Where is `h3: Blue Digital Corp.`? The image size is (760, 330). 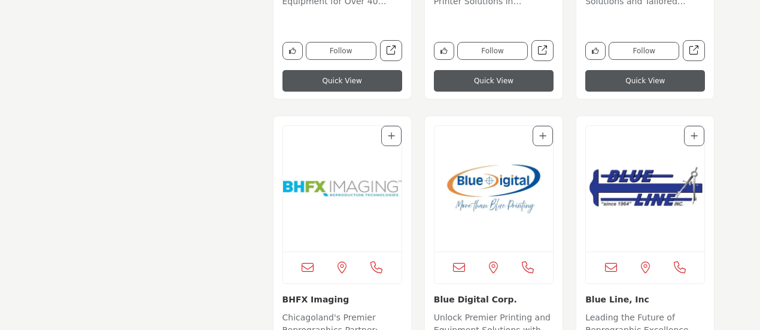
h3: Blue Digital Corp. is located at coordinates (494, 299).